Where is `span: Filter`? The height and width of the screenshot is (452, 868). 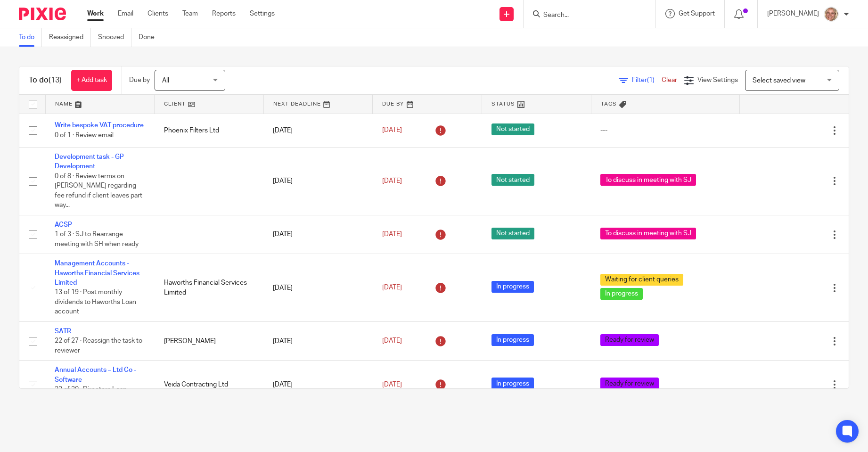 span: Filter is located at coordinates (647, 80).